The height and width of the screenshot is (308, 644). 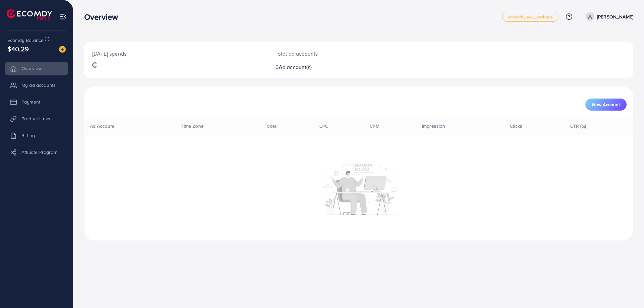 I want to click on span: adreach_new_package, so click(x=531, y=17).